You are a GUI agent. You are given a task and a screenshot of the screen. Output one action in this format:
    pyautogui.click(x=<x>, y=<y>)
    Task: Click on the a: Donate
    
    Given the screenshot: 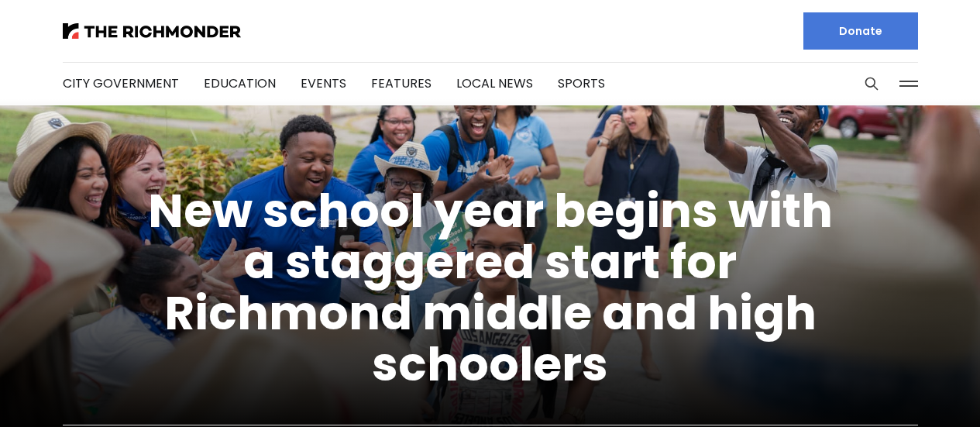 What is the action you would take?
    pyautogui.click(x=861, y=31)
    